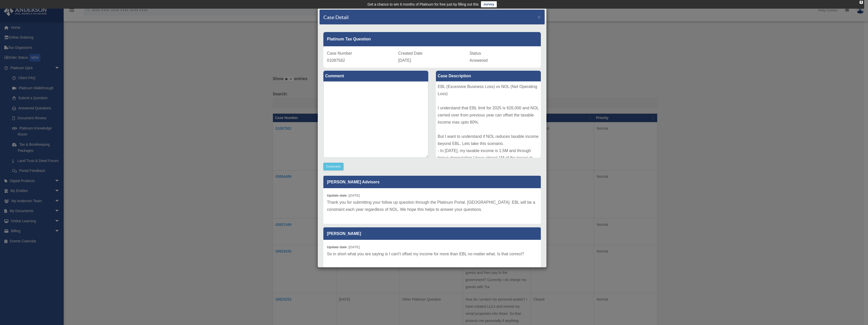  I want to click on span: Status, so click(475, 53).